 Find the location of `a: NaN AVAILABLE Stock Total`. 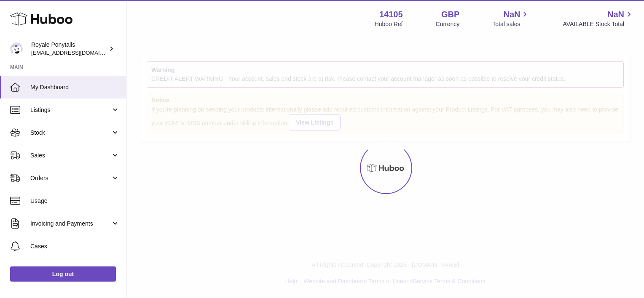

a: NaN AVAILABLE Stock Total is located at coordinates (598, 18).